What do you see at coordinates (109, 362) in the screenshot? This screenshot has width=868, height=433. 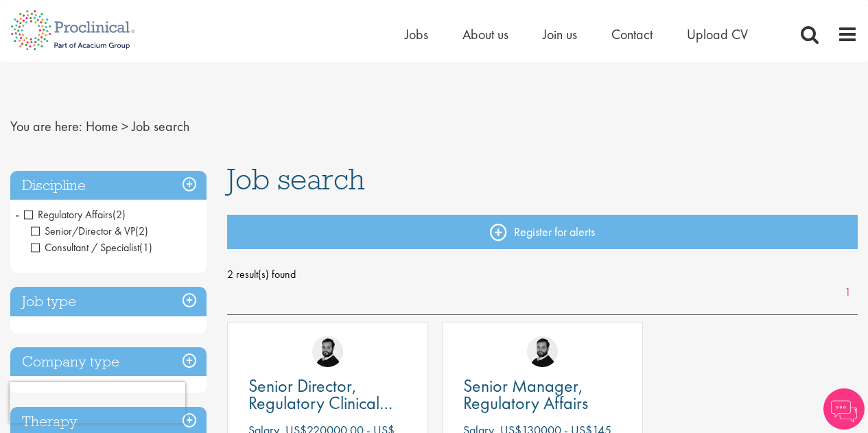 I see `div: Company type` at bounding box center [109, 362].